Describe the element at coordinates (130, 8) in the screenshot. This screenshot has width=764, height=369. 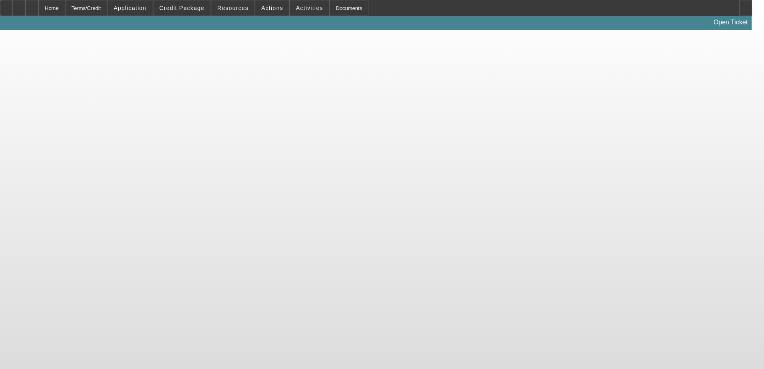
I see `span: Application` at that location.